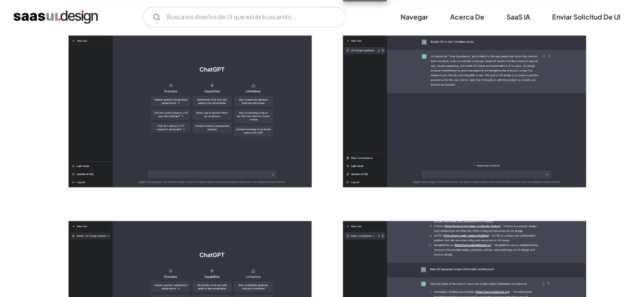 The height and width of the screenshot is (297, 644). Describe the element at coordinates (464, 111) in the screenshot. I see `img: 63f5dc1f3f6eb169e97e0304_First%20Prompt.png` at that location.